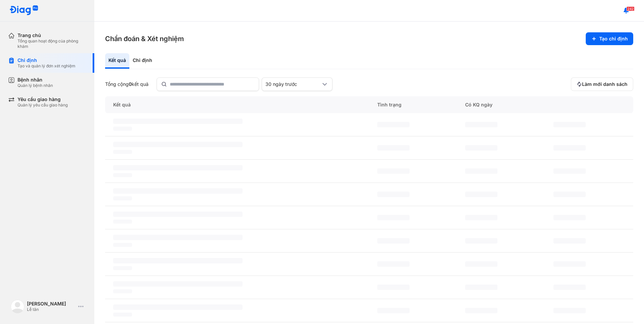 The image size is (644, 324). What do you see at coordinates (605, 84) in the screenshot?
I see `span: Làm mới danh sách` at bounding box center [605, 84].